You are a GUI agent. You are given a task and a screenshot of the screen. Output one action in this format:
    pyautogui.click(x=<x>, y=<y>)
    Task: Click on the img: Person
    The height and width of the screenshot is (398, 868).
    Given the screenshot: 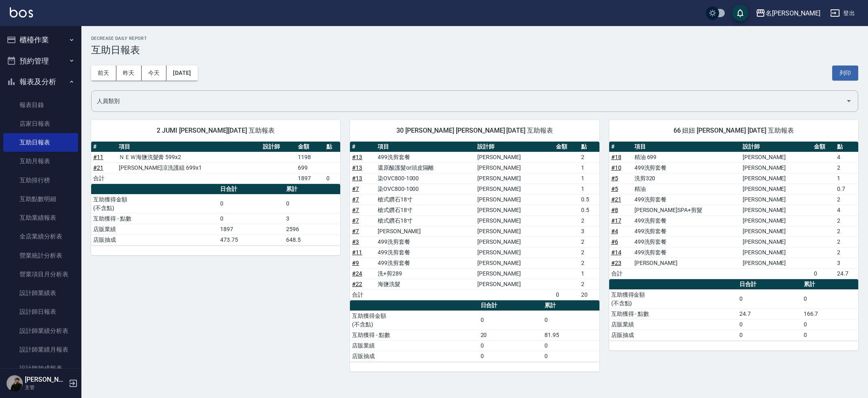 What is the action you would take?
    pyautogui.click(x=14, y=384)
    